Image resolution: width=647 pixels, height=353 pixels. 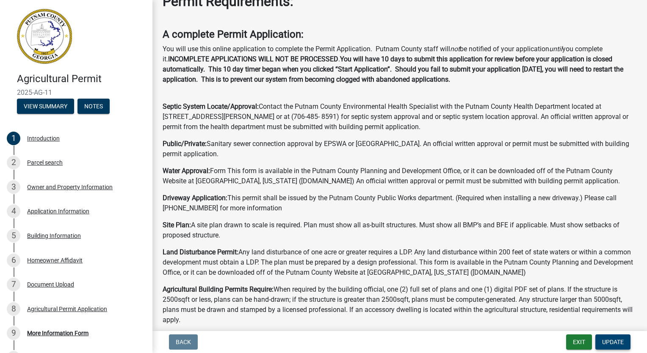 What do you see at coordinates (399, 230) in the screenshot?
I see `p: A site plan drawn to scale is required. Plan must show all as-built structures. Must show all BMP...` at bounding box center [399, 230].